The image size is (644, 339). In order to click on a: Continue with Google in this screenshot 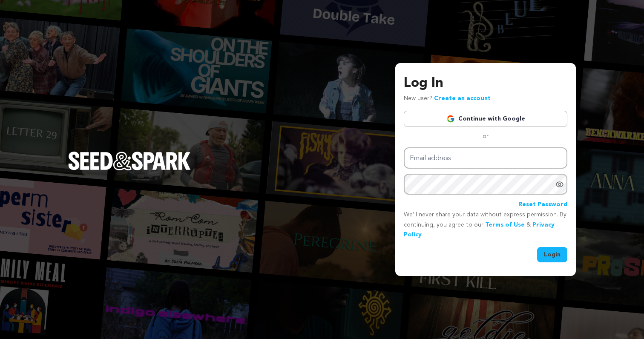, I will do `click(486, 119)`.